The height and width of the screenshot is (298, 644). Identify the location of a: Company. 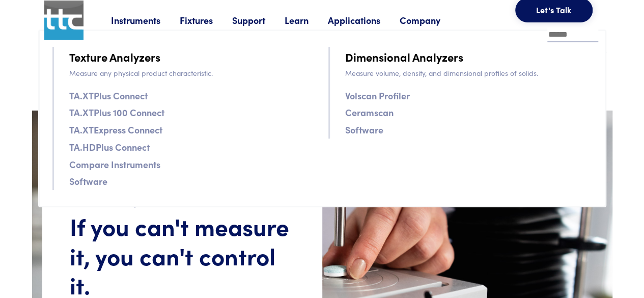
(429, 20).